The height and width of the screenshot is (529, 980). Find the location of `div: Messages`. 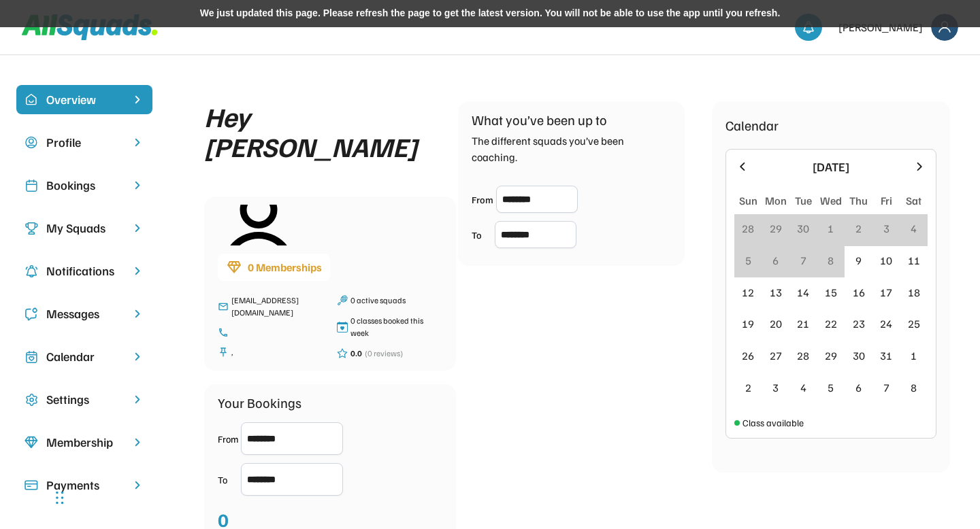

div: Messages is located at coordinates (84, 314).